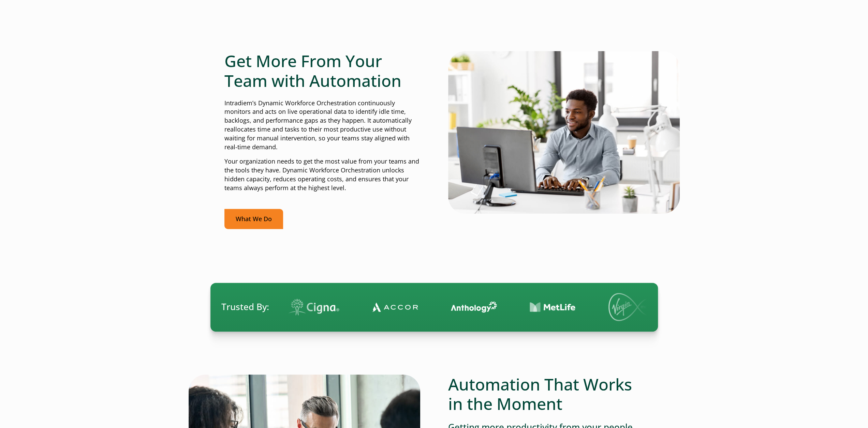  What do you see at coordinates (322, 70) in the screenshot?
I see `h2: Get More From Your Team with Automation` at bounding box center [322, 70].